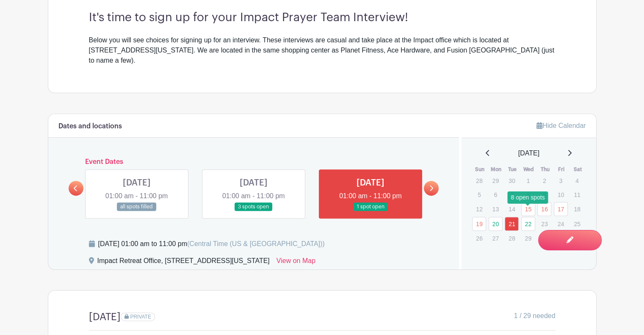  Describe the element at coordinates (479, 238) in the screenshot. I see `p: 26` at that location.